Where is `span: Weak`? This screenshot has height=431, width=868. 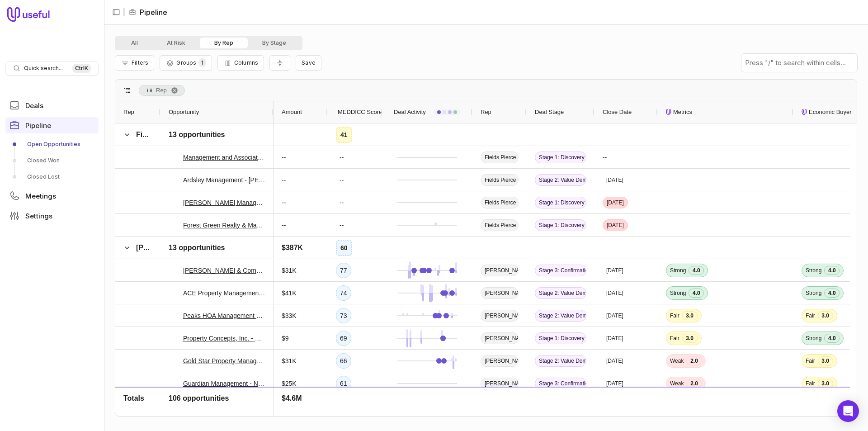
span: Weak is located at coordinates (677, 383).